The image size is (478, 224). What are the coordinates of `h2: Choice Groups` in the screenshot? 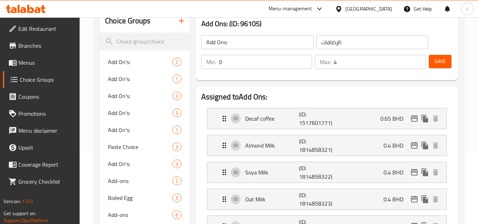 It's located at (128, 21).